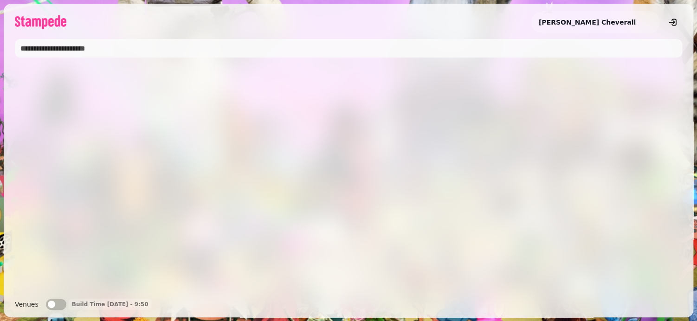 This screenshot has width=697, height=321. What do you see at coordinates (649, 22) in the screenshot?
I see `img: aHR0cHM6Ly93d3cuZ3JhdmF0YXIuY29tL2F2YXRhci9jY2JlZWM4ZjJhNGRhNmQwODIxN2FlNDNiZjdjOTI0Nj9zPTE1MCZkP...` at bounding box center [649, 22].